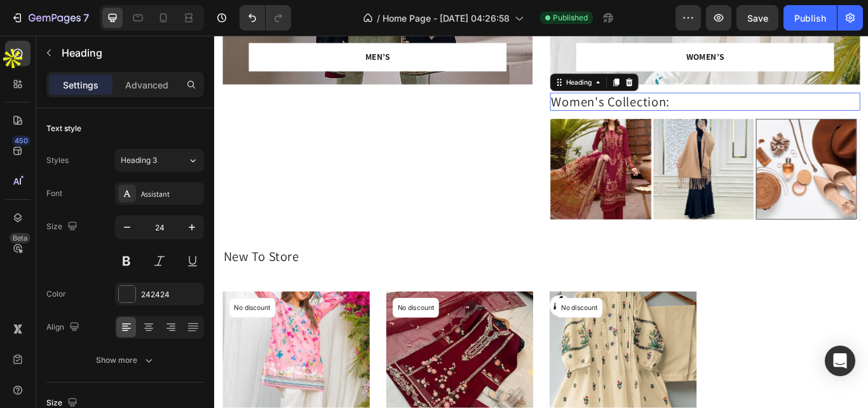 The width and height of the screenshot is (868, 408). What do you see at coordinates (810, 18) in the screenshot?
I see `div: Publish` at bounding box center [810, 18].